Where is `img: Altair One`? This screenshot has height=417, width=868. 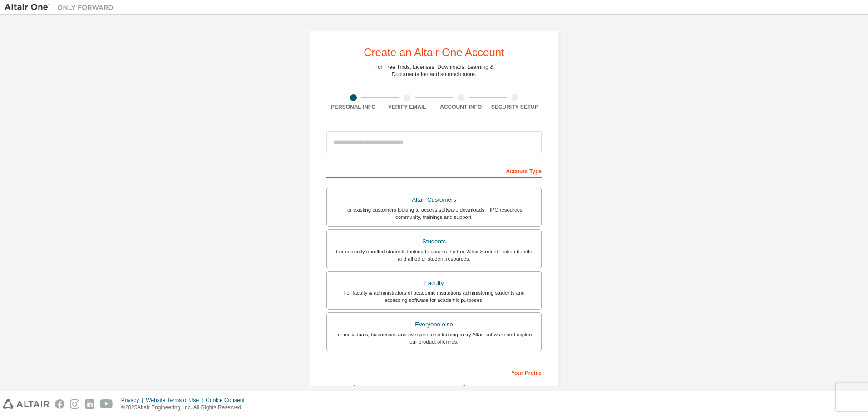
img: Altair One is located at coordinates (61, 7).